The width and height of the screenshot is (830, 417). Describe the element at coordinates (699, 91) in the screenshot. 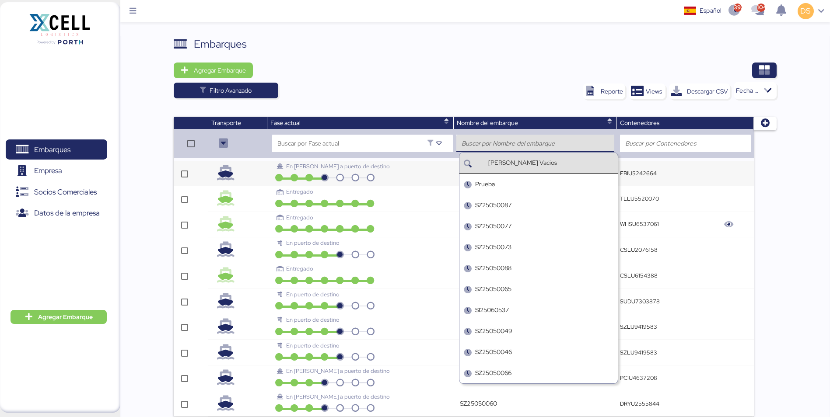

I see `button: Descargar CSV` at that location.